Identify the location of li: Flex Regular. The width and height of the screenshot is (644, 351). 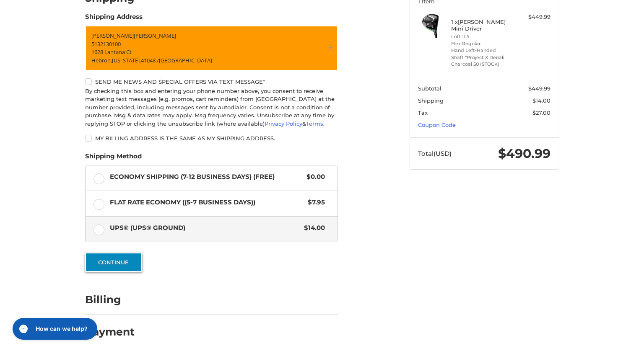
(483, 43).